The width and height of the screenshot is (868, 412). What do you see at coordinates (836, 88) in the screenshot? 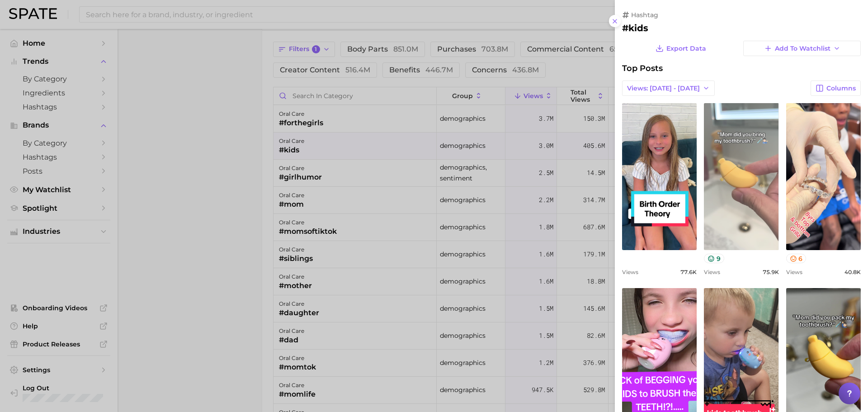
I see `button: Columns` at bounding box center [836, 88].